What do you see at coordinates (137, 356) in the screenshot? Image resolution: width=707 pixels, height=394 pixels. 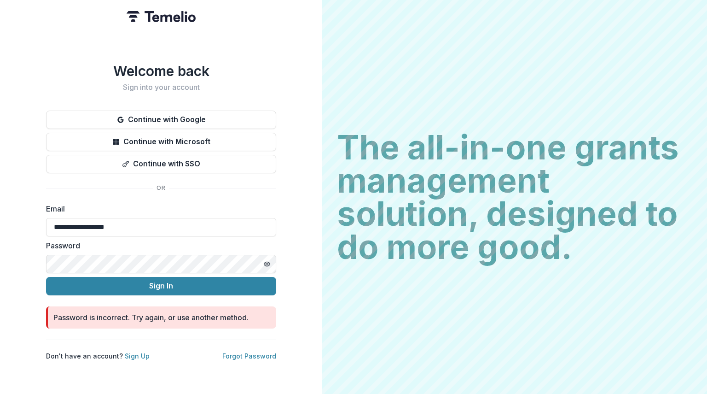 I see `a: Sign Up` at bounding box center [137, 356].